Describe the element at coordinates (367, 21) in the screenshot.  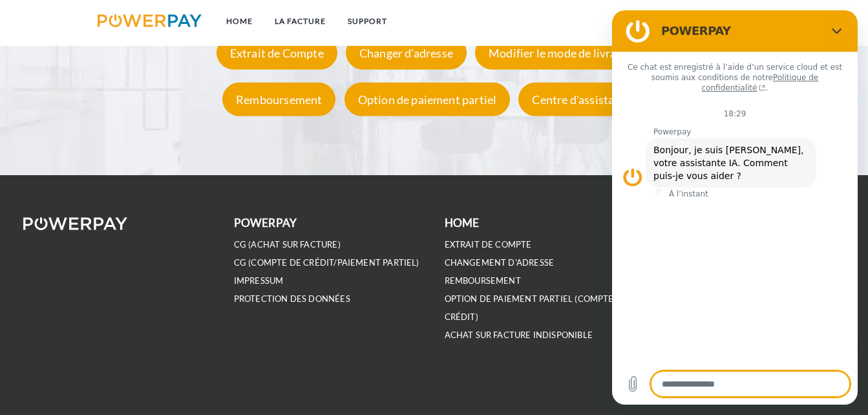
I see `a: Support` at that location.